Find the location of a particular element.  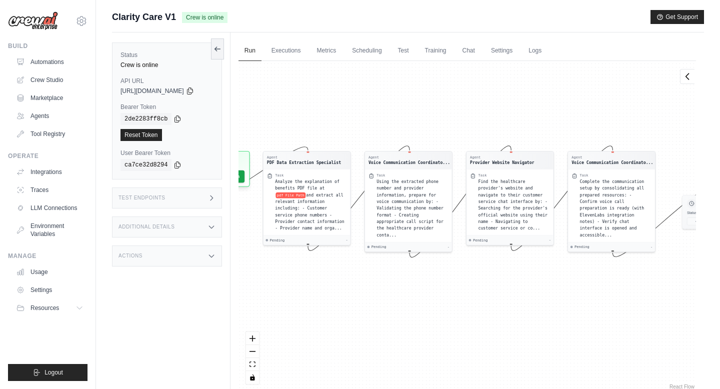

div: AgentPDF Data Extraction SpecialistTaskAnalyze the explanation of benefits PDF file atpdf File Pa... is located at coordinates (307, 198).